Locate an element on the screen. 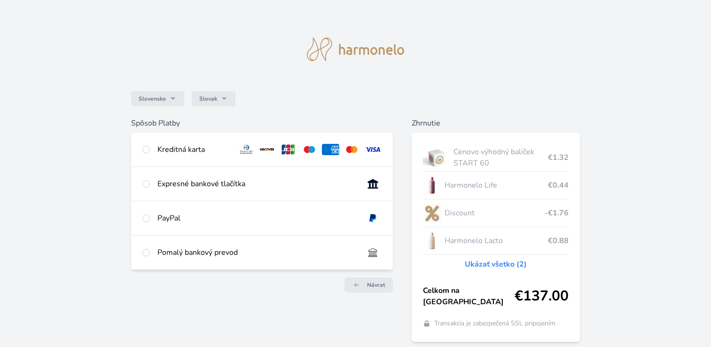 The width and height of the screenshot is (711, 347). span: Návrat is located at coordinates (376, 285).